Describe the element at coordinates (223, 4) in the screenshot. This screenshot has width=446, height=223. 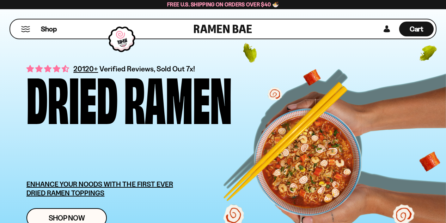
I see `span: Free U.S. Shipping on Orders over $40 🍜` at that location.